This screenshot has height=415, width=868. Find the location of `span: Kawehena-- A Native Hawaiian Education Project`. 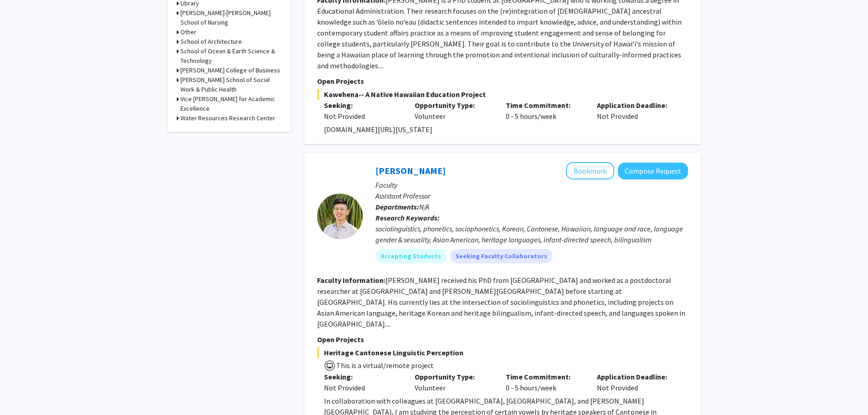

span: Kawehena-- A Native Hawaiian Education Project is located at coordinates (503, 94).